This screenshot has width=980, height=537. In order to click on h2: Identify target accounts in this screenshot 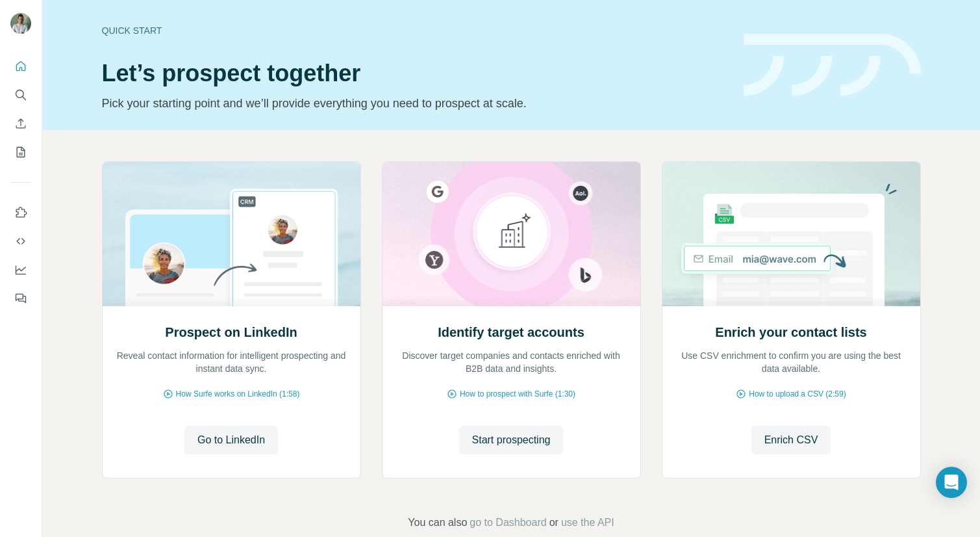, I will do `click(511, 332)`.